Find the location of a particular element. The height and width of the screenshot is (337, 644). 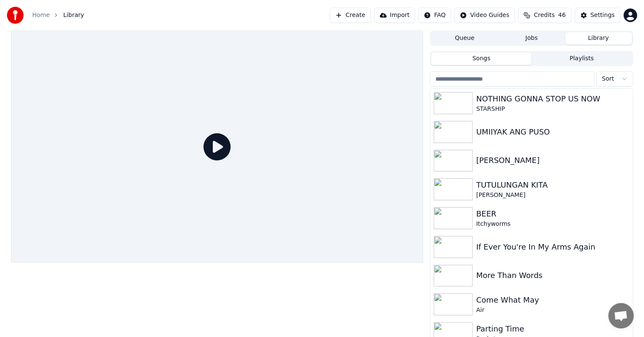

div: UMIIYAK ANG PUSO is located at coordinates (552, 132).